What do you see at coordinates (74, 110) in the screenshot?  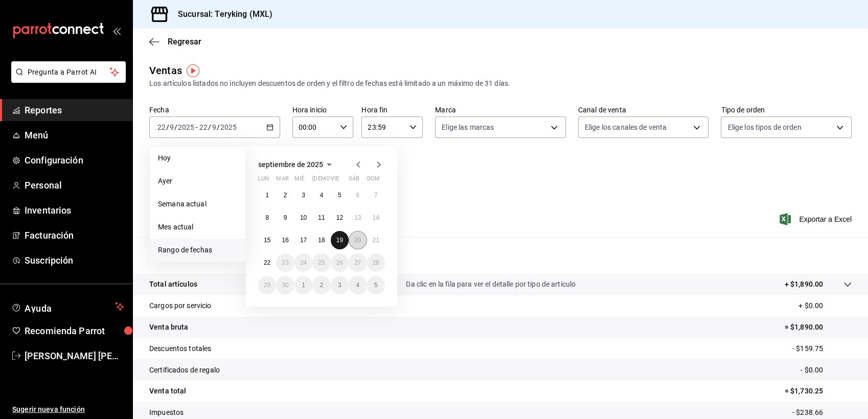 I see `span: Reportes` at bounding box center [74, 110].